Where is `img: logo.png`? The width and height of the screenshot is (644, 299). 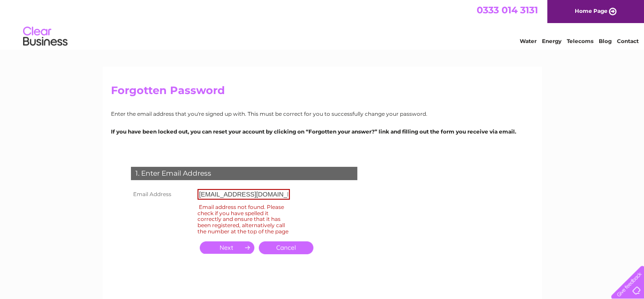
img: logo.png is located at coordinates (45, 36).